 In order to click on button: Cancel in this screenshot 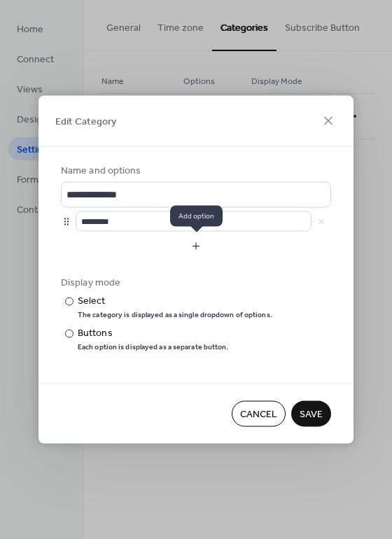, I will do `click(258, 414)`.